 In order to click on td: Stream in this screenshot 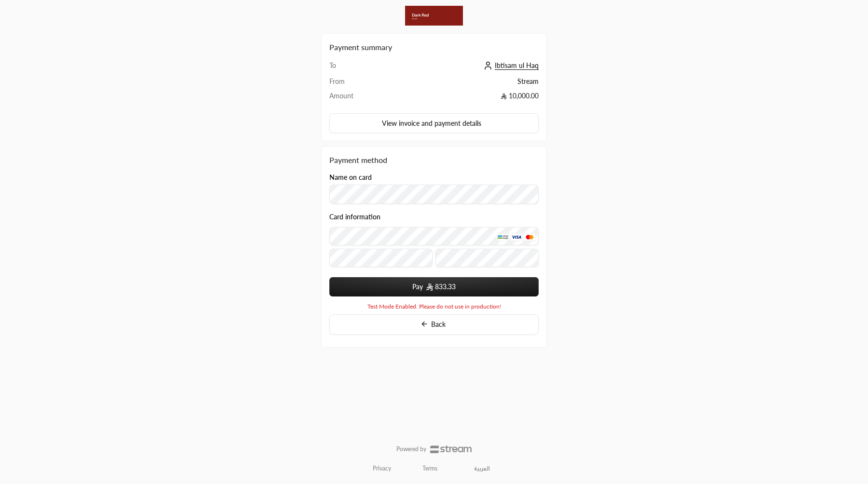, I will do `click(465, 84)`.